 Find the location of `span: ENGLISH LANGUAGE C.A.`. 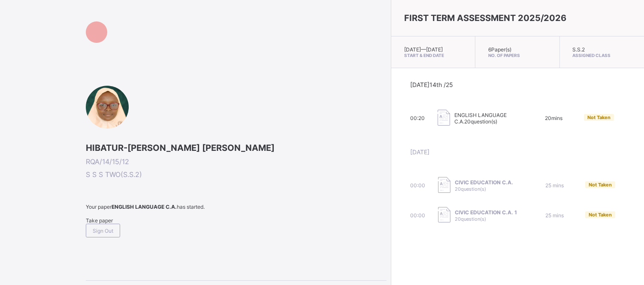

span: ENGLISH LANGUAGE C.A. is located at coordinates (481, 119).